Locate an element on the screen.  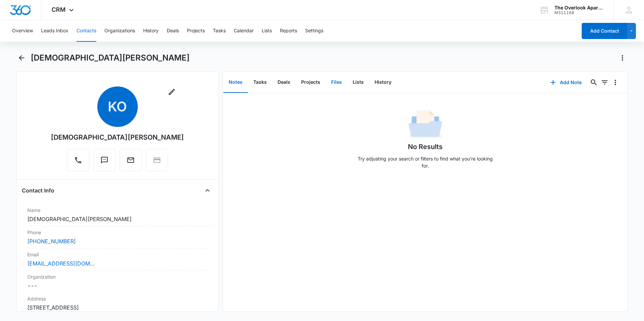
button: Contacts is located at coordinates (87, 31).